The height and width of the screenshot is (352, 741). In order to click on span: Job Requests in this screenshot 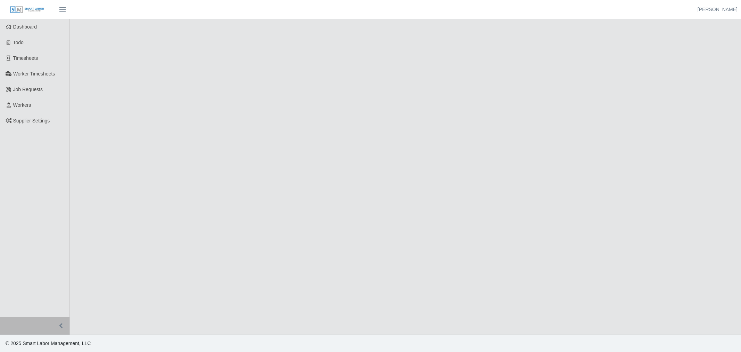, I will do `click(28, 89)`.